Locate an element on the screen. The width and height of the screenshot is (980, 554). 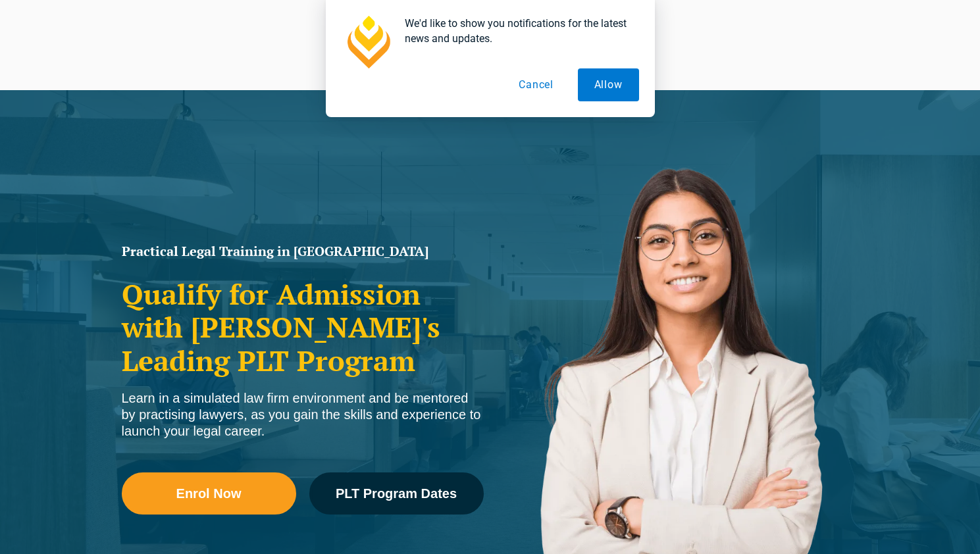
a: Enrol Now is located at coordinates (209, 494).